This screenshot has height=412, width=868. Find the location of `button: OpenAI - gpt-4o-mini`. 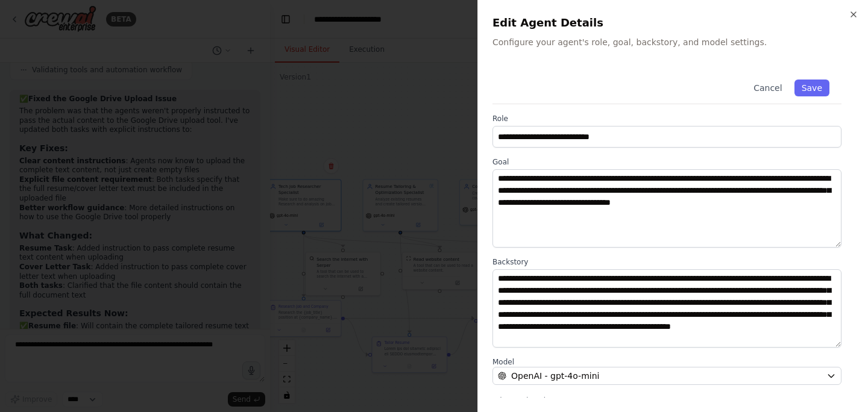

button: OpenAI - gpt-4o-mini is located at coordinates (667, 376).